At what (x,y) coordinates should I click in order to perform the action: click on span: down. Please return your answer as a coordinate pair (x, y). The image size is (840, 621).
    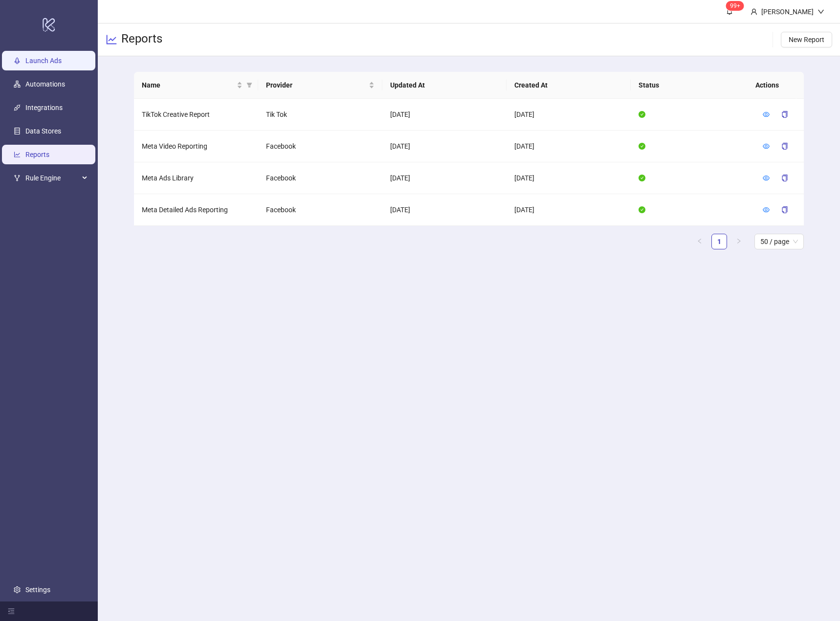
    Looking at the image, I should click on (822, 12).